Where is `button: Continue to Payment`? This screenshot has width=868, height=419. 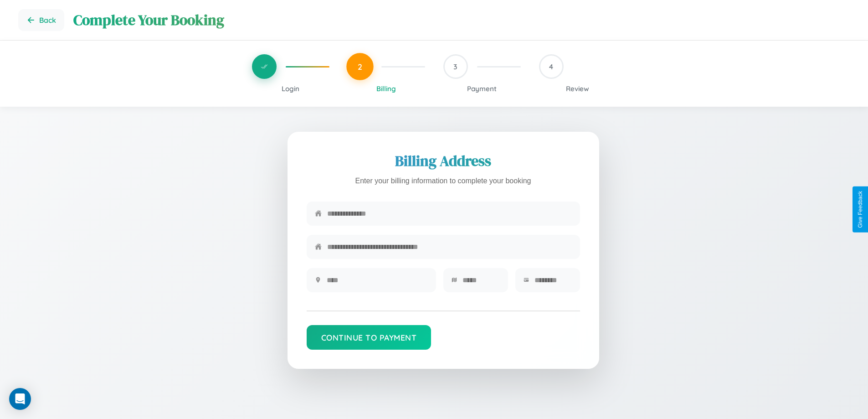
button: Continue to Payment is located at coordinates (369, 338).